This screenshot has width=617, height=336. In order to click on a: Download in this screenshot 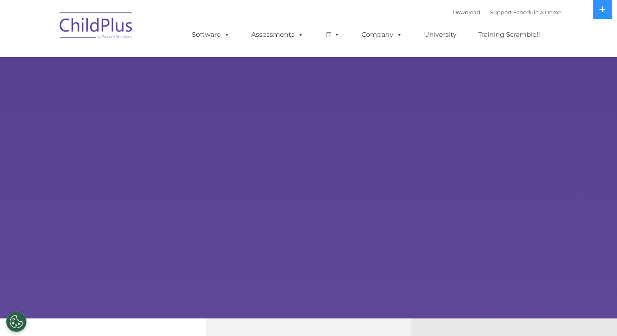, I will do `click(466, 12)`.